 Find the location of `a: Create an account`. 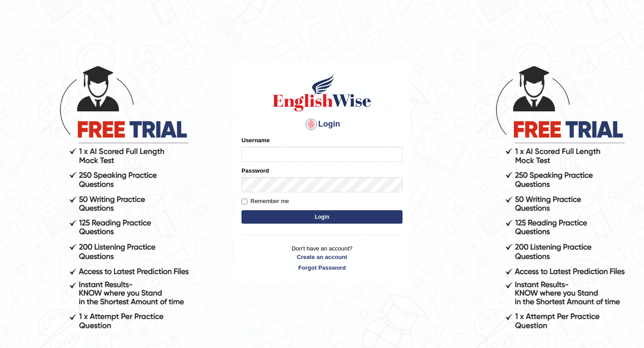

a: Create an account is located at coordinates (322, 256).